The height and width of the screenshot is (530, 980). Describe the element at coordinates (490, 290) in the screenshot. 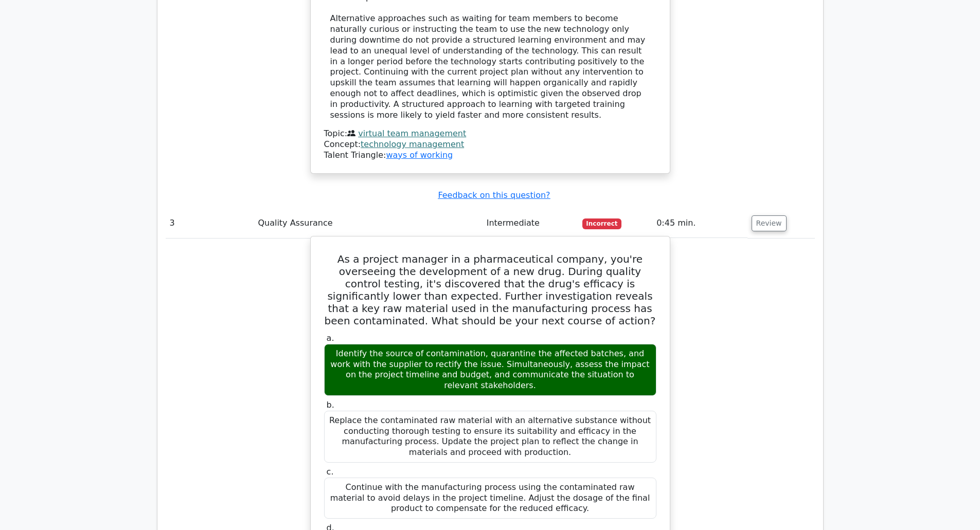

I see `h5: As a project manager in a pharmaceutical company, you're overseeing the development of a new drug...` at that location.